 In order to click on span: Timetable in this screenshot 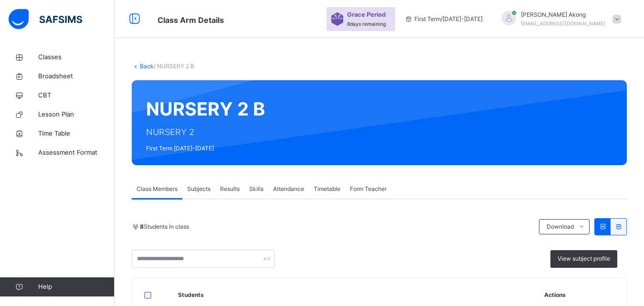, I will do `click(327, 189)`.